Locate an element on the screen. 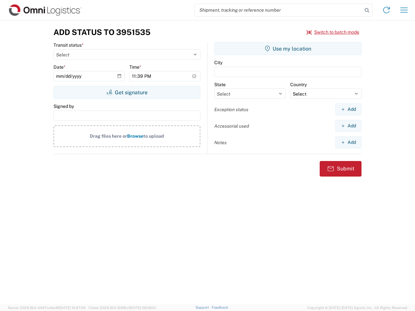 This screenshot has height=311, width=415. span: to upload is located at coordinates (154, 136).